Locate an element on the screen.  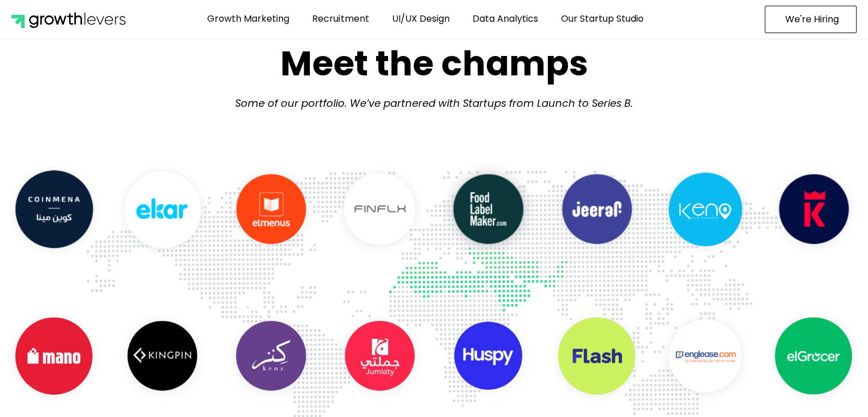
div: 15 / 29 is located at coordinates (814, 212).